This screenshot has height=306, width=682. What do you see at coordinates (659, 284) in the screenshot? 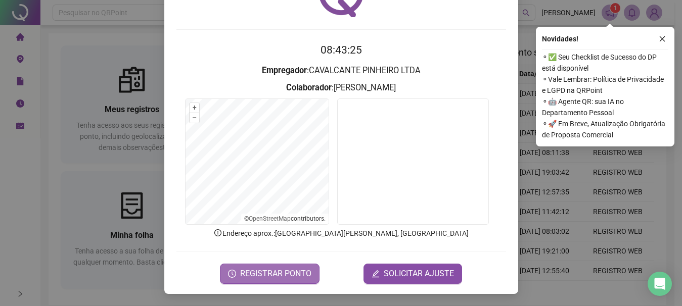
I see `div: Open Intercom Messenger` at bounding box center [659, 284].